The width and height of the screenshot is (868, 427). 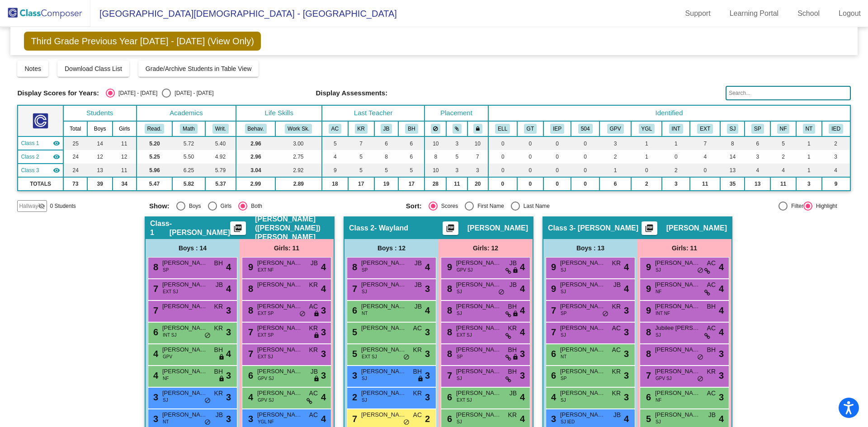 I want to click on button: INT, so click(x=676, y=129).